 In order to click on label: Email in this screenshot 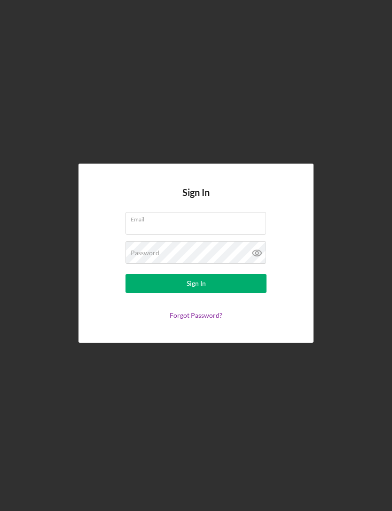, I will do `click(199, 218)`.